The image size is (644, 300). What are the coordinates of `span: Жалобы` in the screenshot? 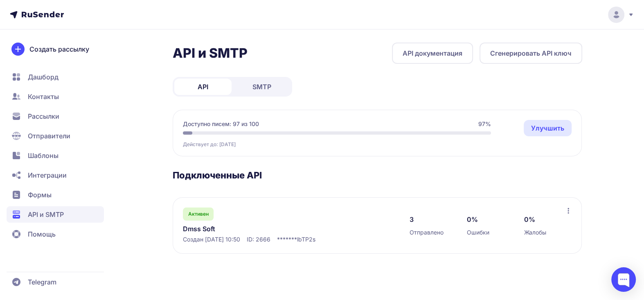 It's located at (535, 233).